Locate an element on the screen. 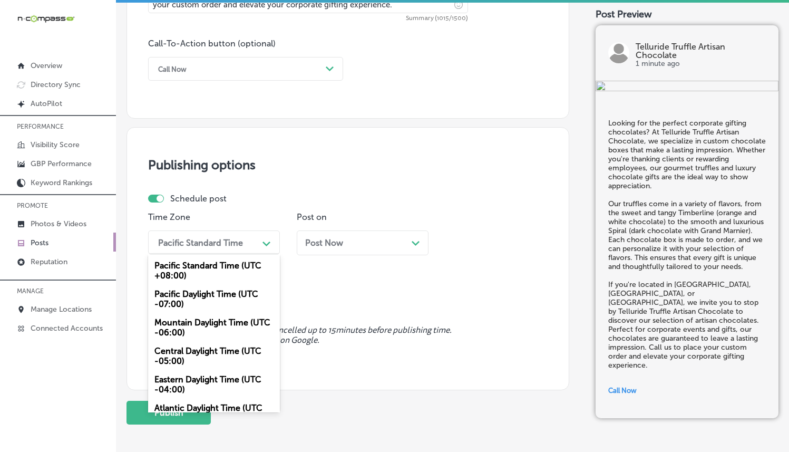  div: Call Now is located at coordinates (172, 69).